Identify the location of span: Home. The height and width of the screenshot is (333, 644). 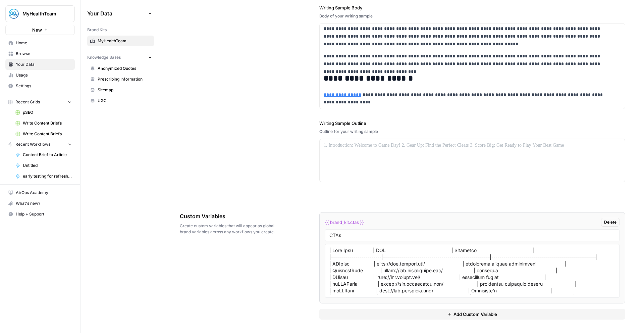
(44, 43).